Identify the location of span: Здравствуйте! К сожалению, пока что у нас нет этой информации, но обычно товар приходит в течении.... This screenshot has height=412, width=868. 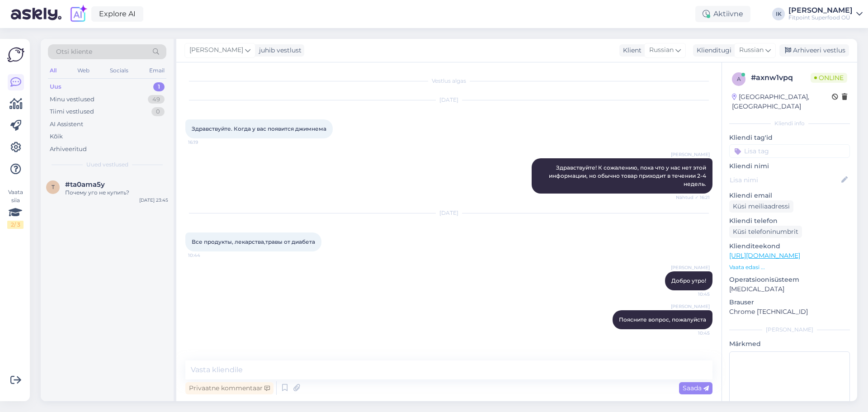
(628, 176).